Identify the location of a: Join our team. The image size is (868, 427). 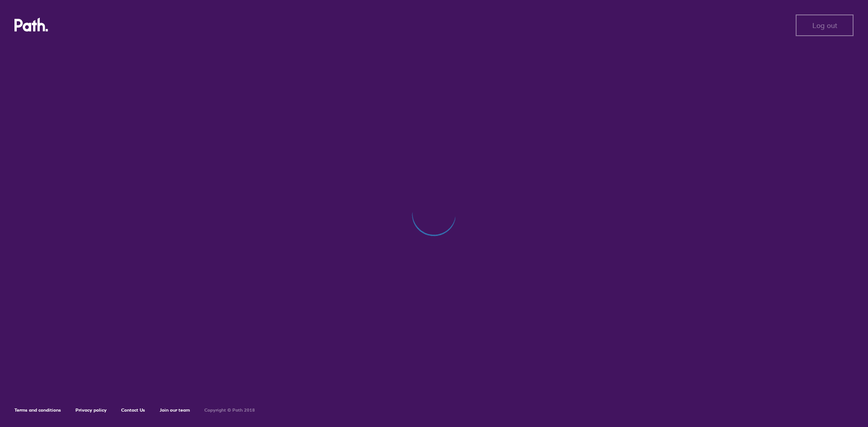
(174, 410).